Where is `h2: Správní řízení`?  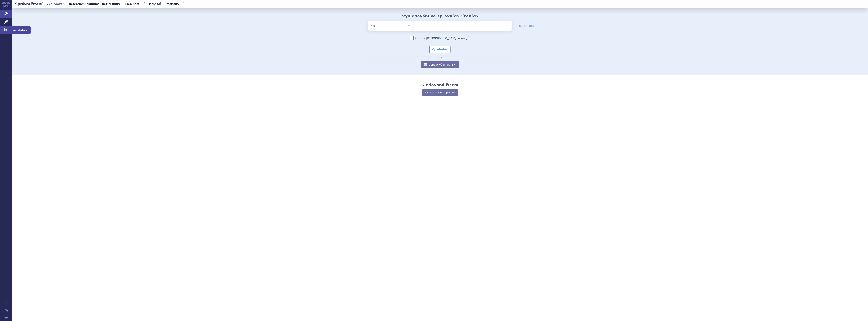
h2: Správní řízení is located at coordinates (29, 4).